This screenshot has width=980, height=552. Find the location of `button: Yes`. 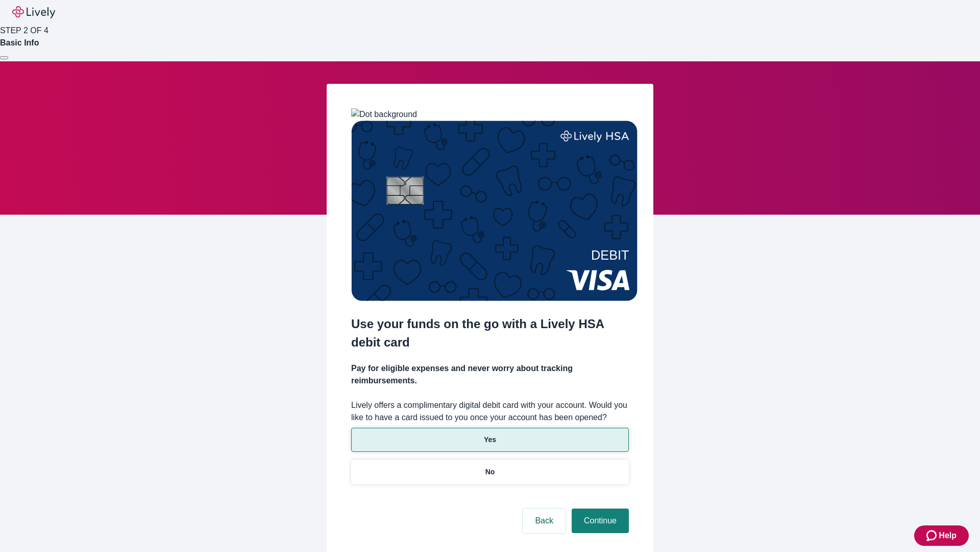

button: Yes is located at coordinates (490, 439).